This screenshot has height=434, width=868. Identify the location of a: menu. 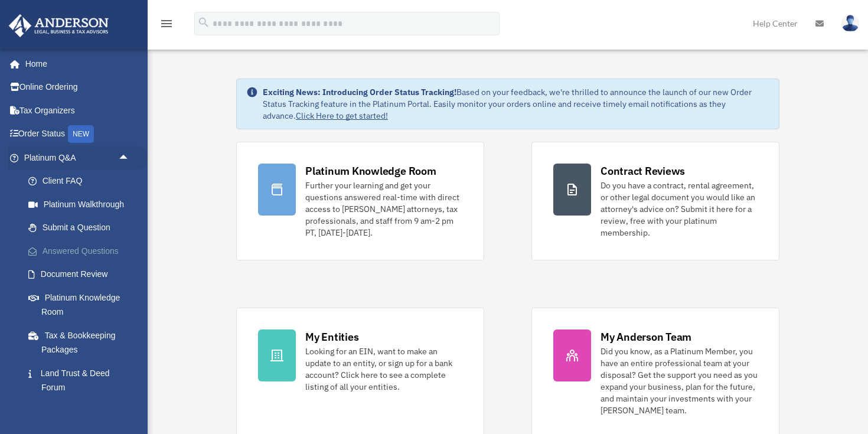
(166, 26).